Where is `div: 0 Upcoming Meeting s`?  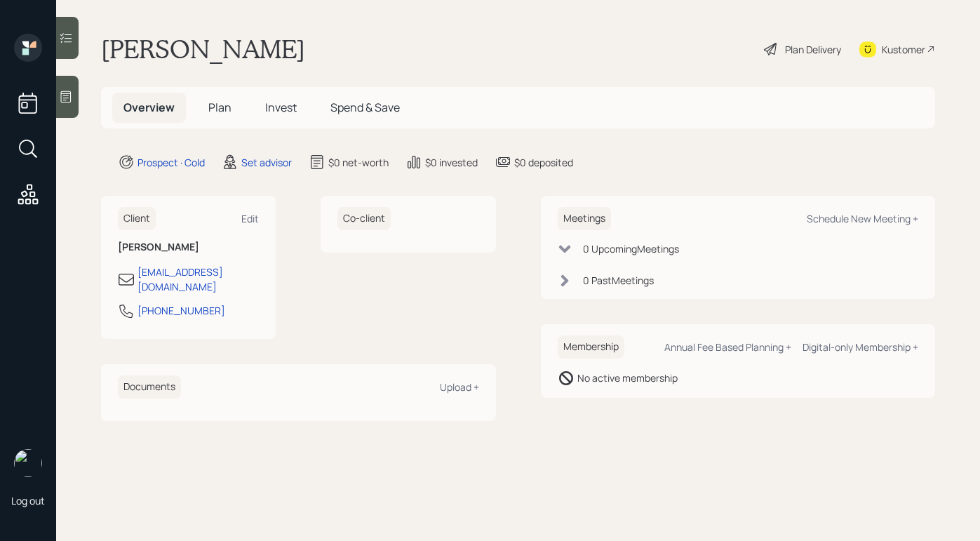 div: 0 Upcoming Meeting s is located at coordinates (631, 248).